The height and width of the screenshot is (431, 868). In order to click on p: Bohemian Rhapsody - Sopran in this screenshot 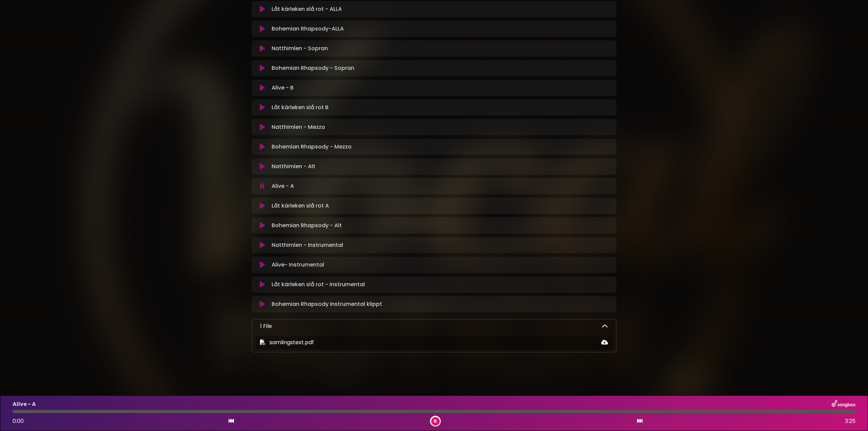, I will do `click(313, 68)`.